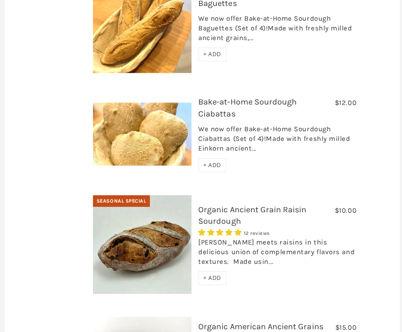 Image resolution: width=402 pixels, height=332 pixels. I want to click on span: $10.00, so click(344, 209).